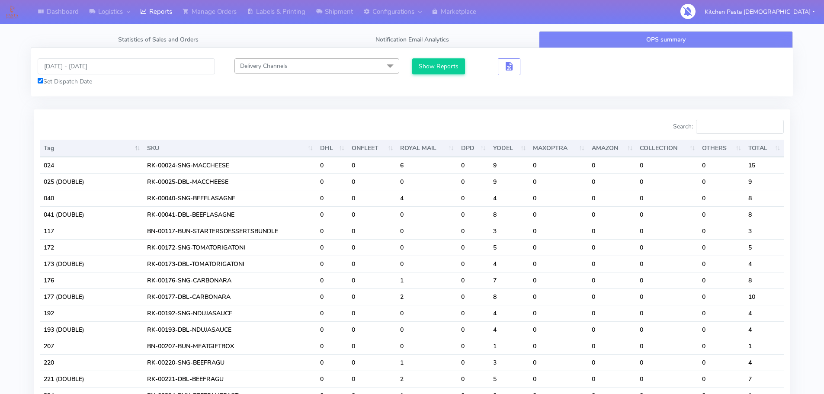 The width and height of the screenshot is (824, 394). What do you see at coordinates (427, 148) in the screenshot?
I see `th: ROYAL MAIL : activate to sort column ascending` at bounding box center [427, 148].